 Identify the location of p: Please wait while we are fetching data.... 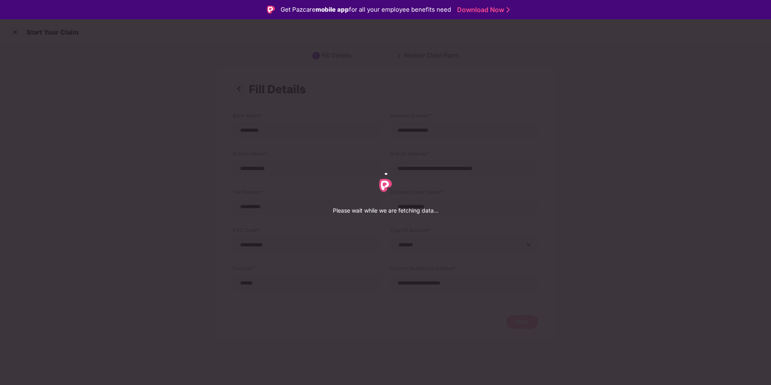
(386, 210).